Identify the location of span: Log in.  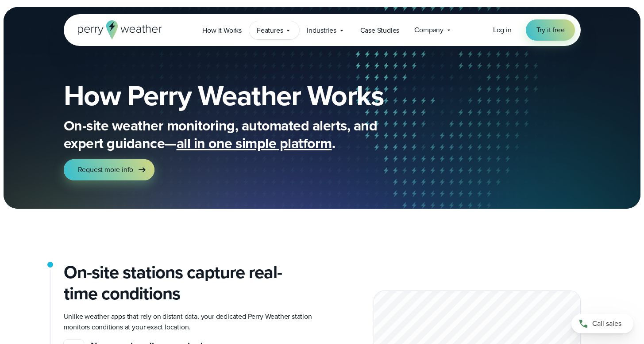
(502, 30).